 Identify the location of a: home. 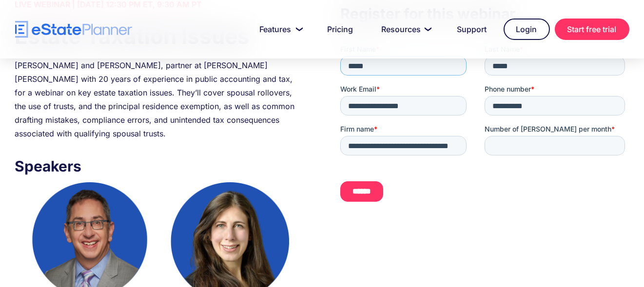
(74, 29).